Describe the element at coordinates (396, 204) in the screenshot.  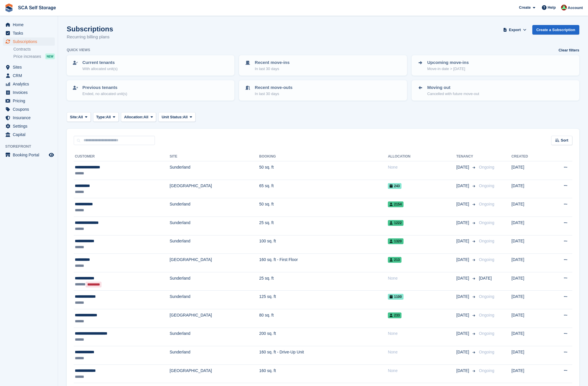
I see `span: 2154` at that location.